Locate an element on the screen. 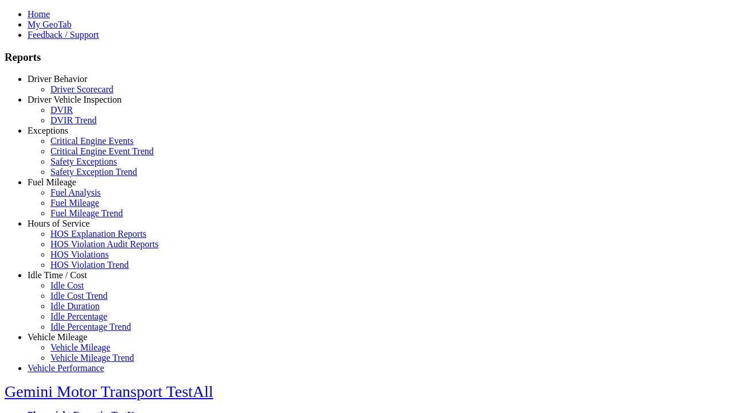 This screenshot has width=734, height=413. a: DVIR is located at coordinates (61, 110).